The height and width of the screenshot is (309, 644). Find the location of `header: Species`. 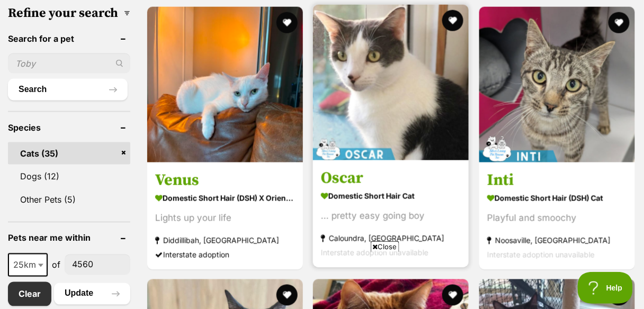

header: Species is located at coordinates (69, 127).